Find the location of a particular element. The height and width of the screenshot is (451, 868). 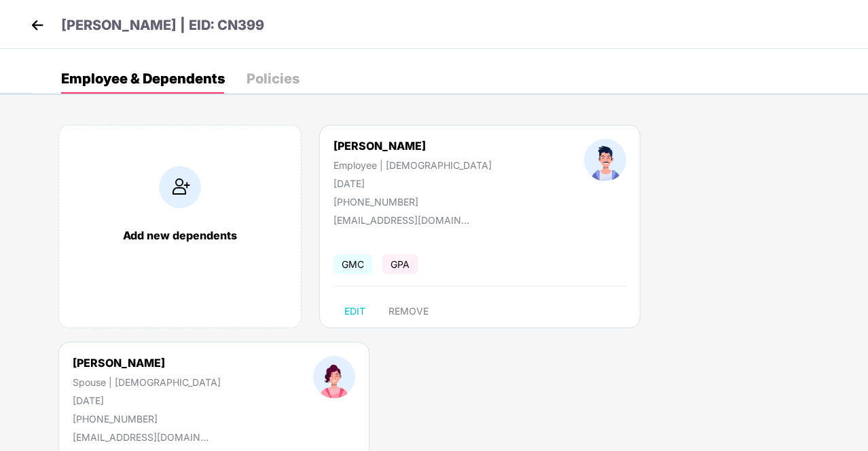

span: GMC is located at coordinates (353, 264).